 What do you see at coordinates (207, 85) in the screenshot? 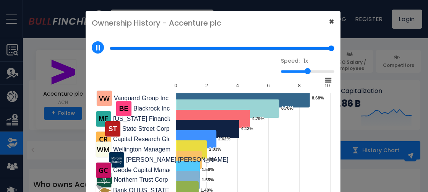
I see `text: 2` at bounding box center [207, 85].